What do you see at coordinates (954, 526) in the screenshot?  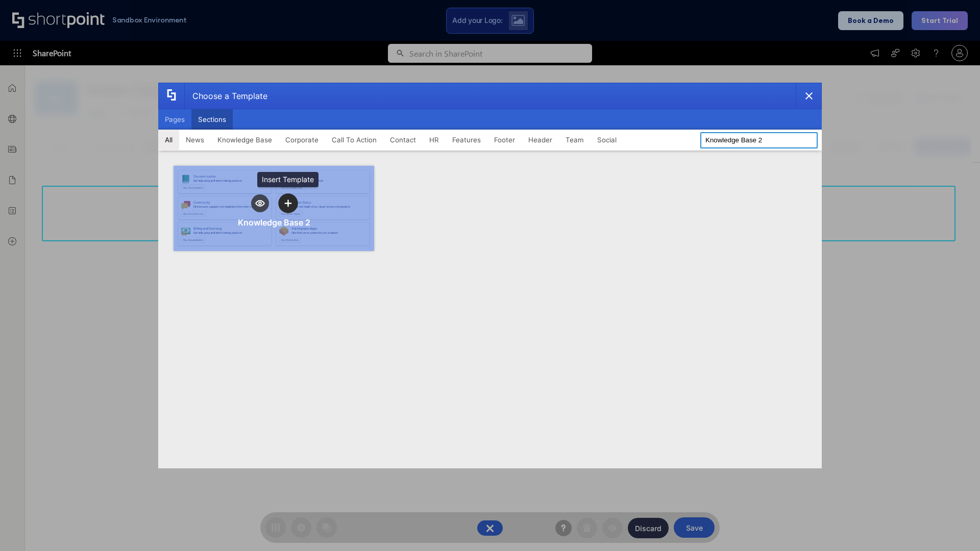 I see `div: Chat Widget` at bounding box center [954, 526].